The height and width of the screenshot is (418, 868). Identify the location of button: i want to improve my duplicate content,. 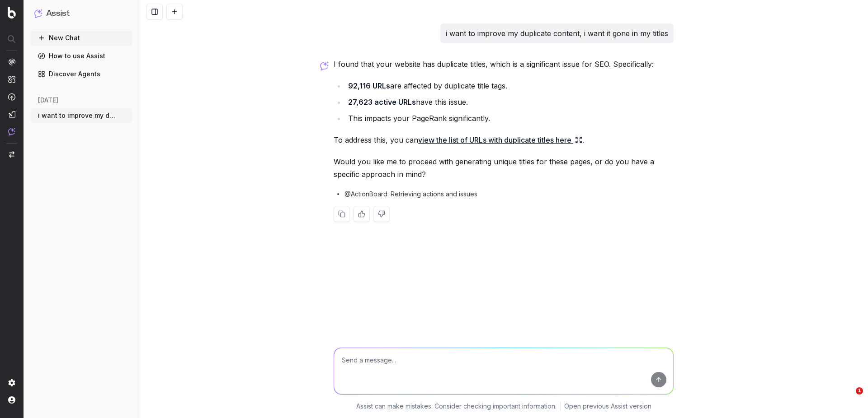
(81, 116).